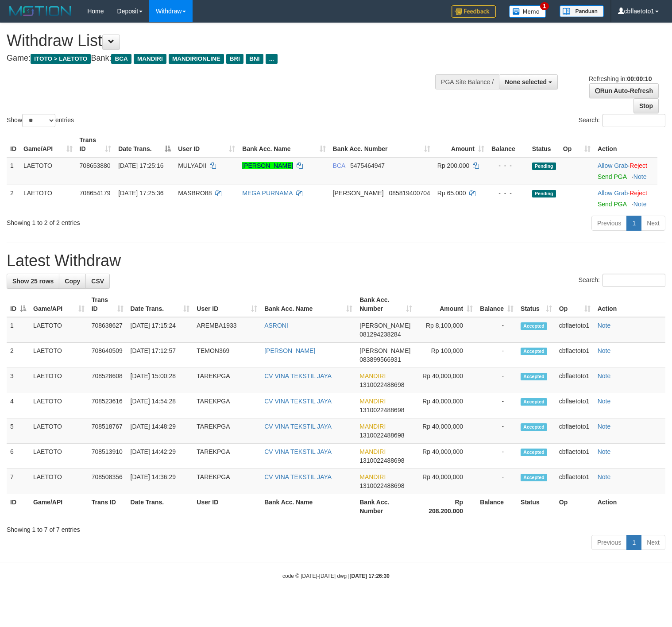 This screenshot has width=672, height=627. Describe the element at coordinates (18, 481) in the screenshot. I see `td: 7` at that location.